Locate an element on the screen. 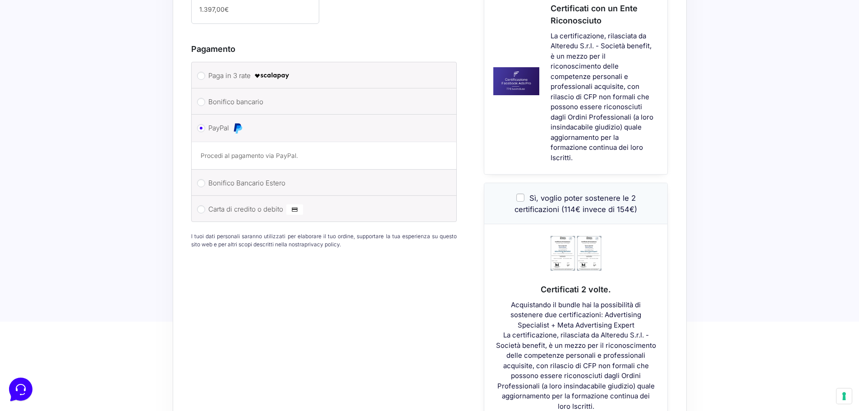 The image size is (859, 411). p: Home is located at coordinates (35, 306).